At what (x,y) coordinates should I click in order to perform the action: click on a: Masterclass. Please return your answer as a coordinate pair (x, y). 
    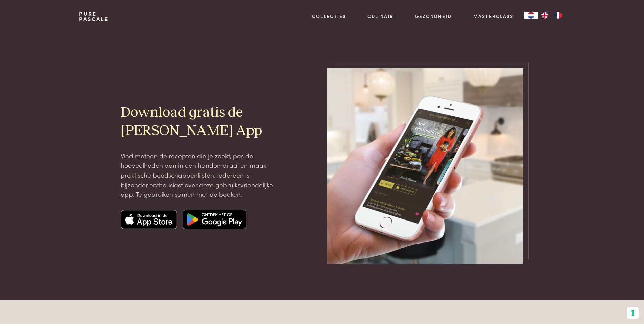
    Looking at the image, I should click on (493, 16).